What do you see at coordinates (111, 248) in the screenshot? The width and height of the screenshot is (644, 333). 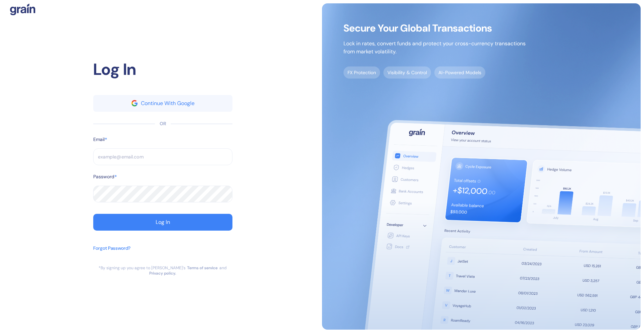 I see `div: Forgot Password?` at bounding box center [111, 248].